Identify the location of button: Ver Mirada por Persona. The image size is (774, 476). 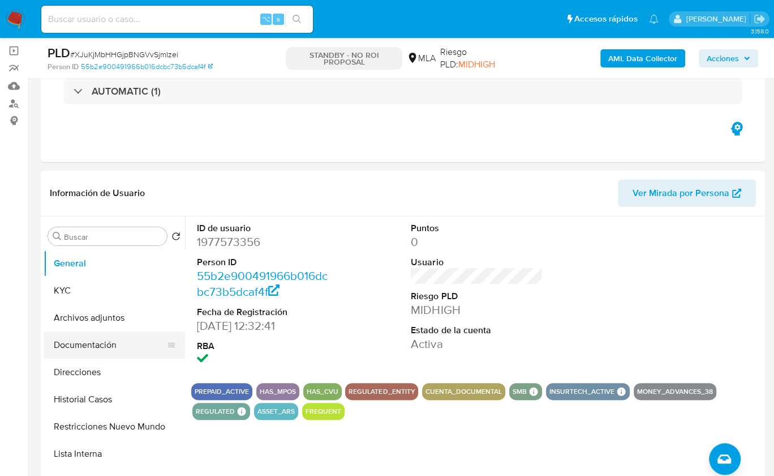
(687, 193).